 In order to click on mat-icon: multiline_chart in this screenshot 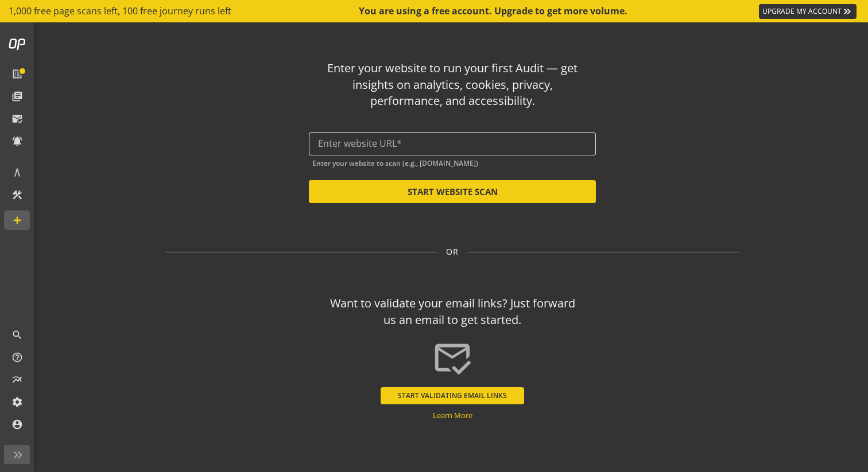, I will do `click(18, 380)`.